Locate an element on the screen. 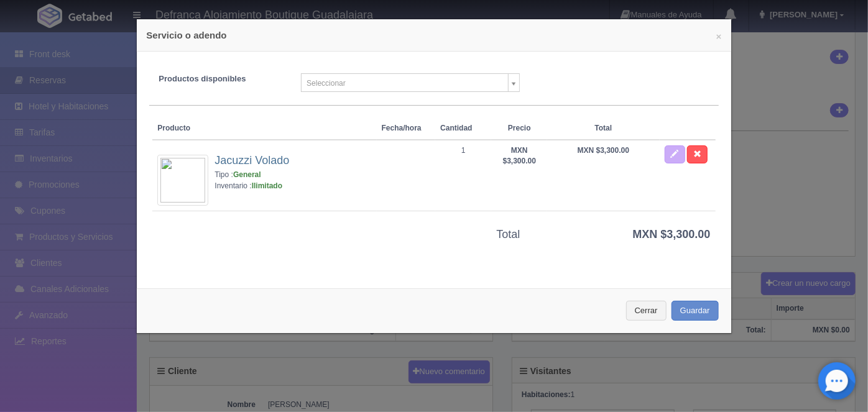  button: Cerrar is located at coordinates (646, 310).